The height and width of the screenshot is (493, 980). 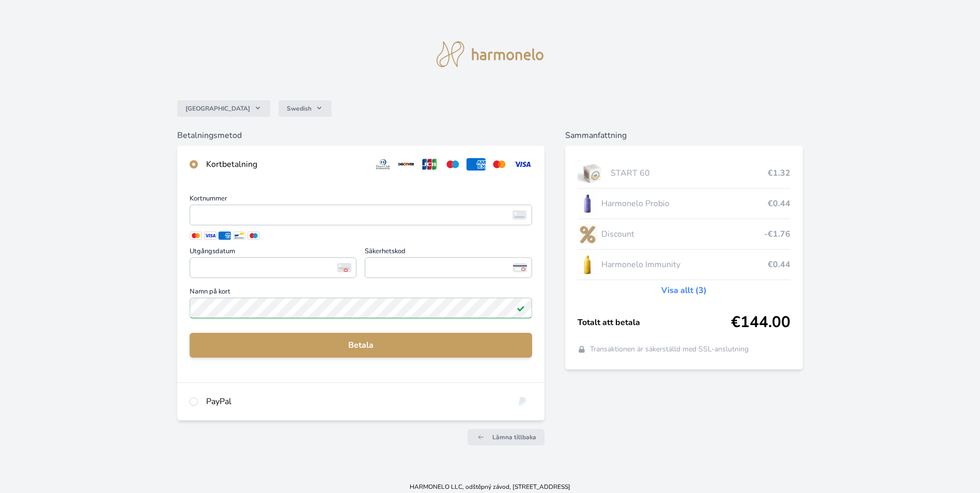 I want to click on div: Kortbetalning, so click(x=286, y=164).